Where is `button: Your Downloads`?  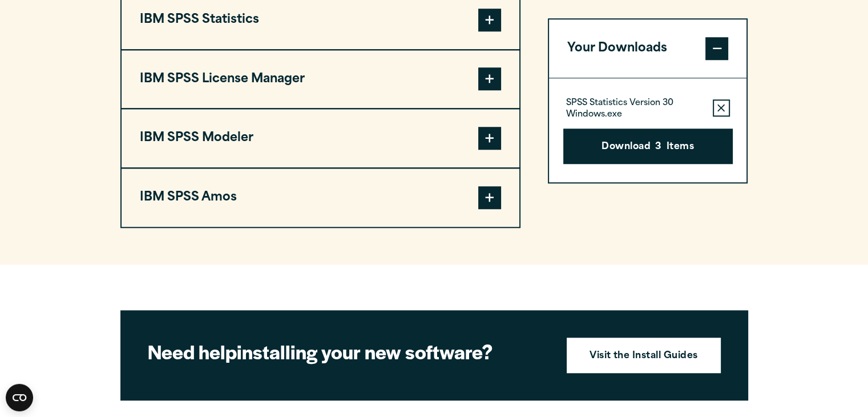 button: Your Downloads is located at coordinates (648, 48).